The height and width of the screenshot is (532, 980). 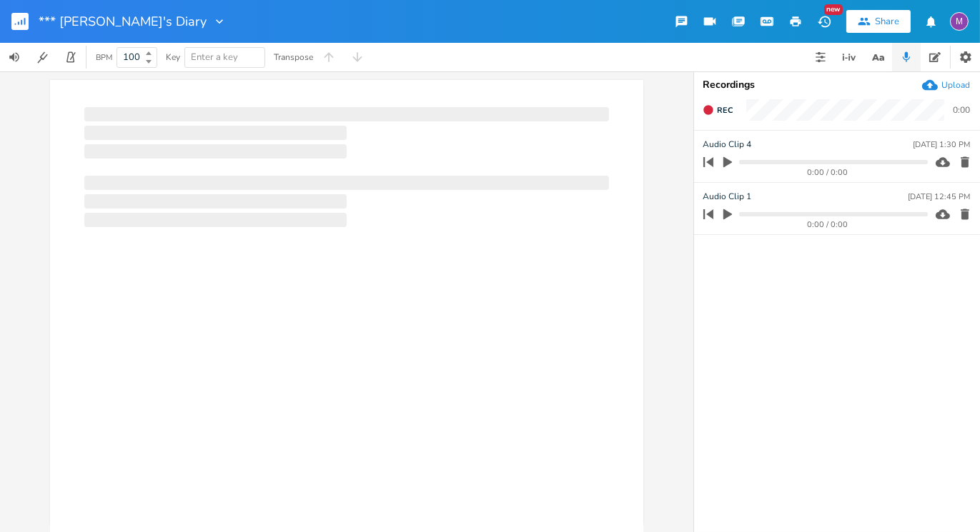 What do you see at coordinates (214, 57) in the screenshot?
I see `span: Enter a key` at bounding box center [214, 57].